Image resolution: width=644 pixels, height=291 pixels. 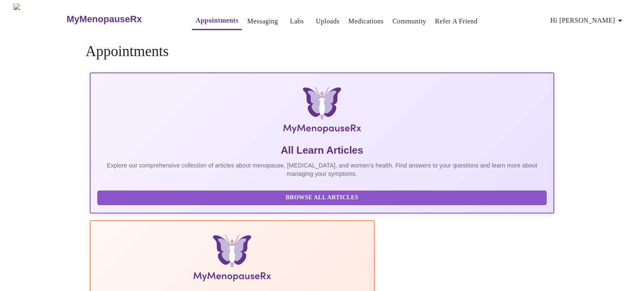 What do you see at coordinates (263, 22) in the screenshot?
I see `button: Messaging` at bounding box center [263, 22].